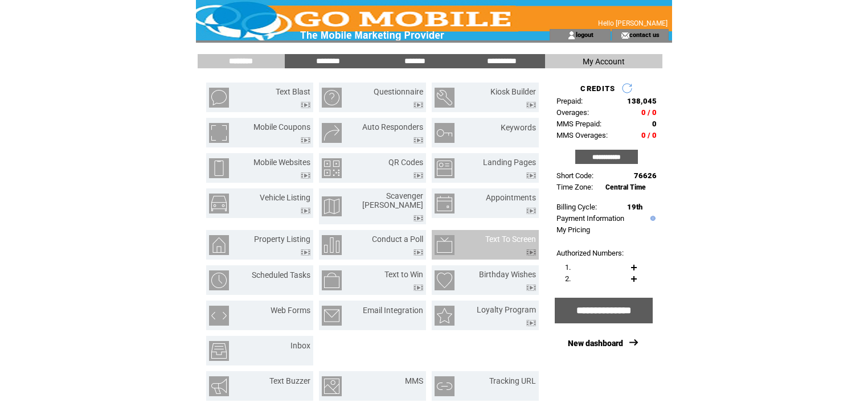 This screenshot has height=415, width=868. I want to click on span: 1., so click(567, 267).